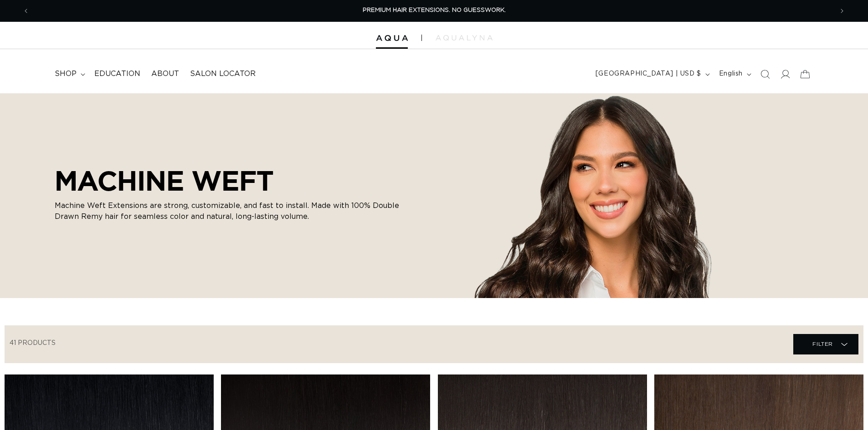 This screenshot has height=430, width=868. Describe the element at coordinates (842, 11) in the screenshot. I see `button: Next announcement` at that location.